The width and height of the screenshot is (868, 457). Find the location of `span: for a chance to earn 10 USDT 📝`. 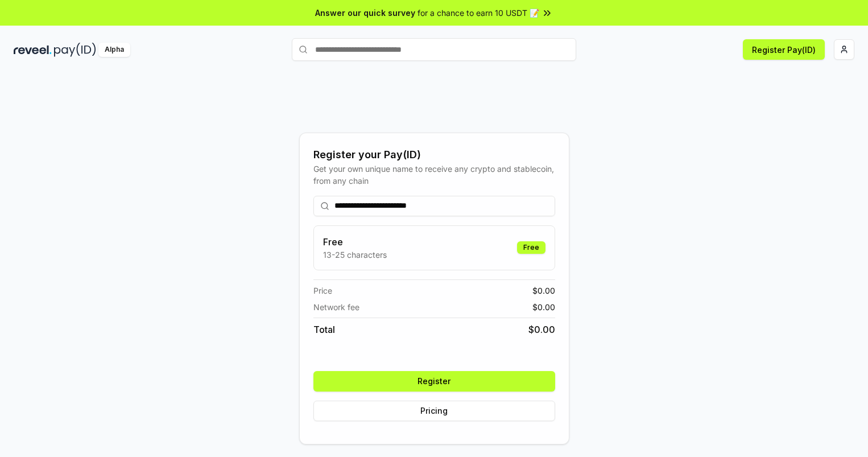

span: for a chance to earn 10 USDT 📝 is located at coordinates (478, 13).